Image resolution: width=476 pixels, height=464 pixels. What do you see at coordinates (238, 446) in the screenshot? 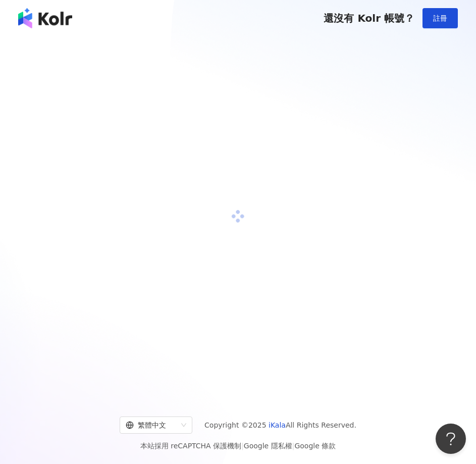
I see `span: 本站採用 reCAPTCHA 保護機制` at bounding box center [238, 446].